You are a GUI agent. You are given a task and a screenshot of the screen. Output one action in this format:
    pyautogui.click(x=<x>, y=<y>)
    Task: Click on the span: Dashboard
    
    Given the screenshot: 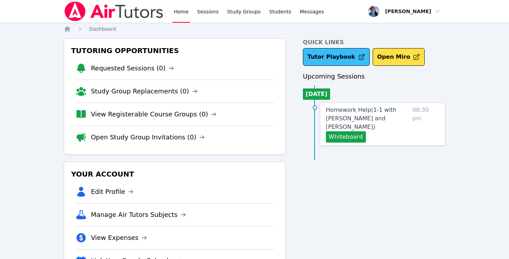 What is the action you would take?
    pyautogui.click(x=103, y=29)
    